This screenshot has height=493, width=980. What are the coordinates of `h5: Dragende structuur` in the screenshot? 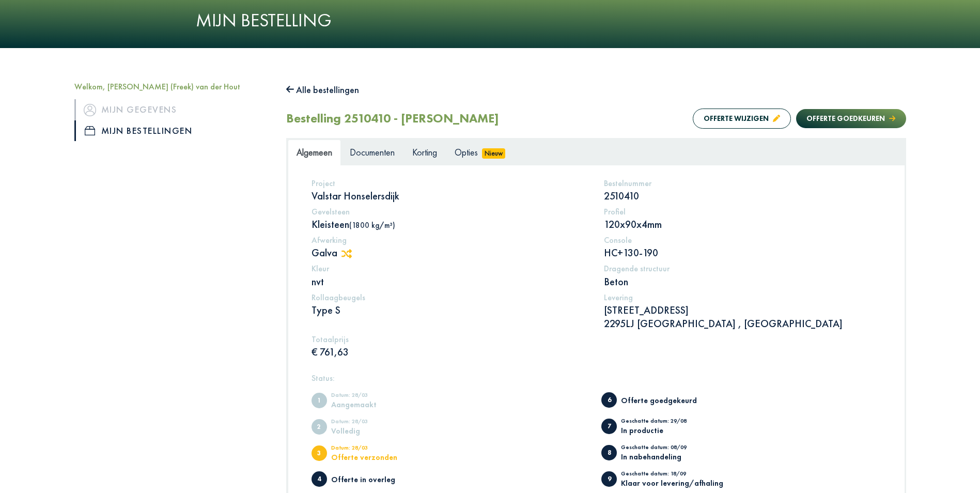 It's located at (743, 268).